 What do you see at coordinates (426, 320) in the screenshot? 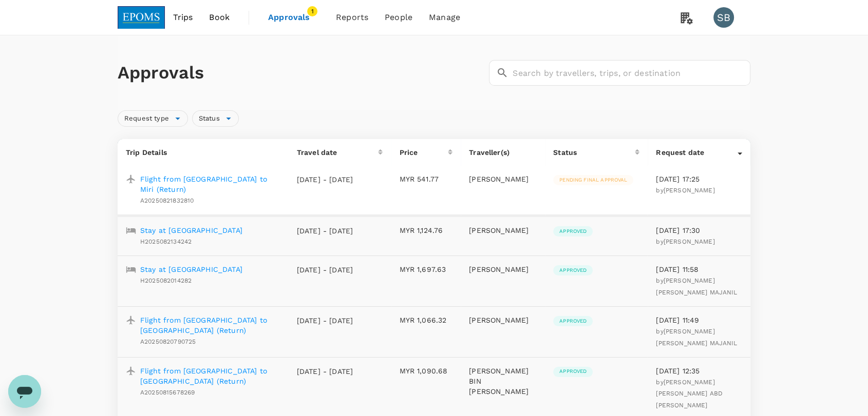
I see `p: MYR 1,066.32` at bounding box center [426, 320].